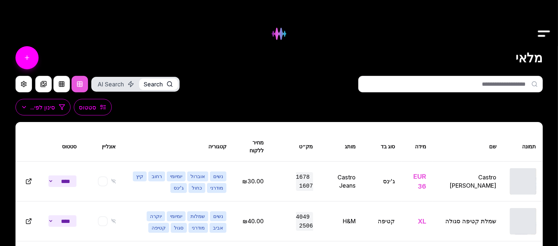 The width and height of the screenshot is (558, 246). What do you see at coordinates (116, 84) in the screenshot?
I see `button: AI Search` at bounding box center [116, 84].